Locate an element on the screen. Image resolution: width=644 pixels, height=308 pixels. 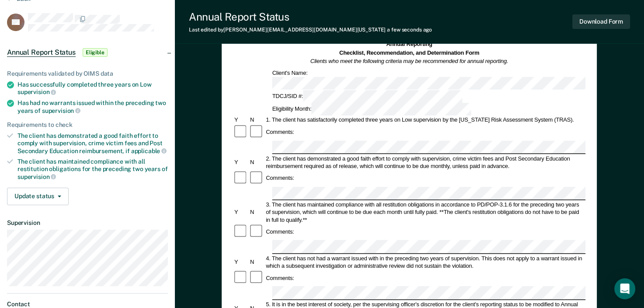
div: TDCJ/SID #: is located at coordinates (367, 96).